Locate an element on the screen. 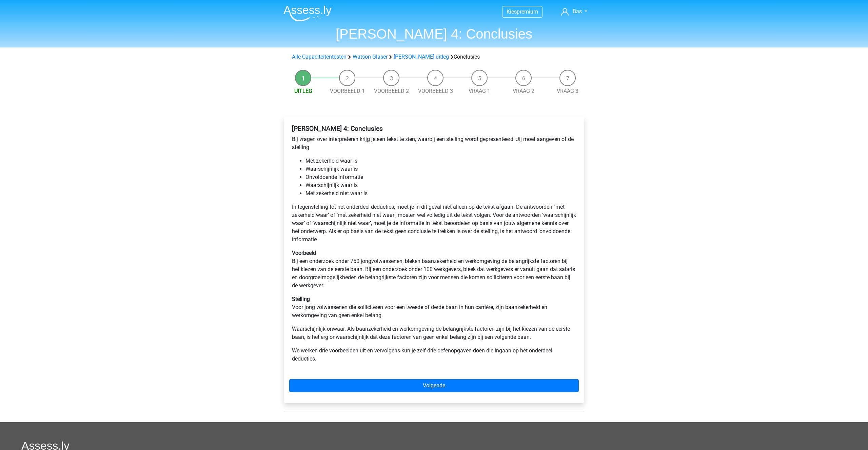 Image resolution: width=868 pixels, height=450 pixels. p: Voor jong volwassenen die solliciteren voor een tweede of derde baan in hun carrière, zijn baanze... is located at coordinates (434, 307).